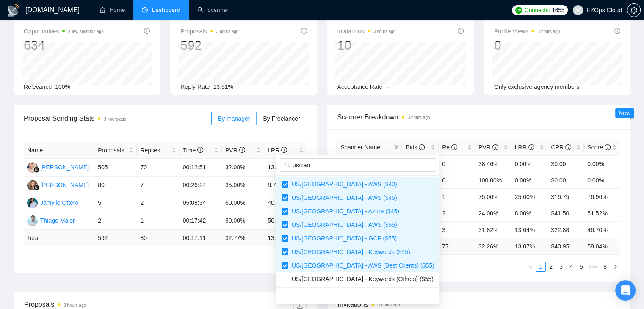  I want to click on span: Invitations, so click(367, 31).